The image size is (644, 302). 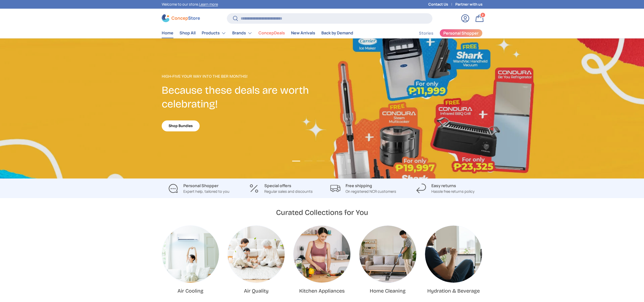 What do you see at coordinates (322, 212) in the screenshot?
I see `h2: Curated Collections for You` at bounding box center [322, 212].